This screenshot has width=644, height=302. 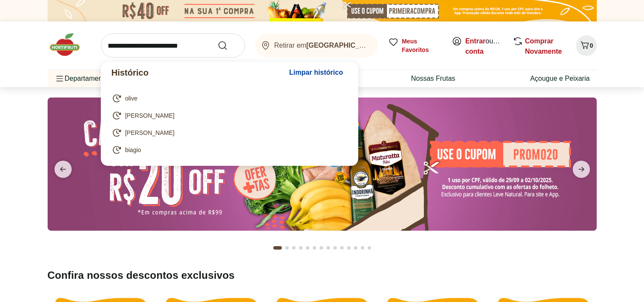 What do you see at coordinates (294, 248) in the screenshot?
I see `button: Go to page 3 from fs-carousel` at bounding box center [294, 248].